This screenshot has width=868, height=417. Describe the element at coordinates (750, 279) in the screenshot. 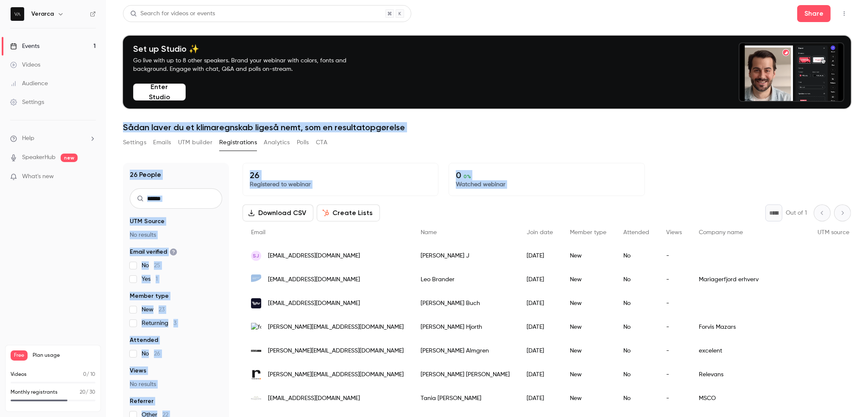

I see `div: Mariagerfjord erhverv` at that location.